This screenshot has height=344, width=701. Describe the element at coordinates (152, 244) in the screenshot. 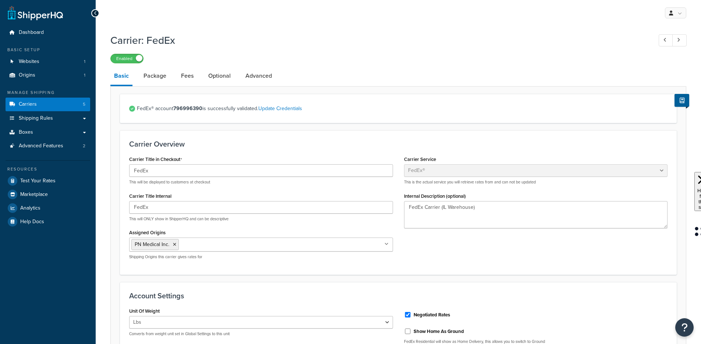

I see `span: PN Medical Inc.` at that location.